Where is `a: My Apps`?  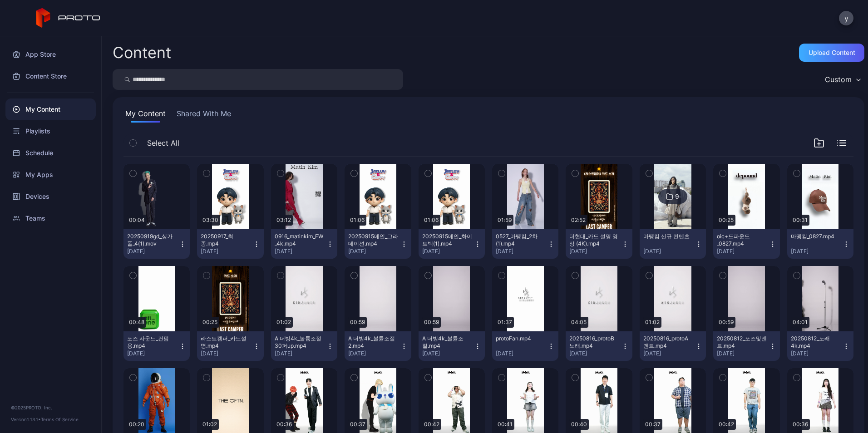
a: My Apps is located at coordinates (50, 175).